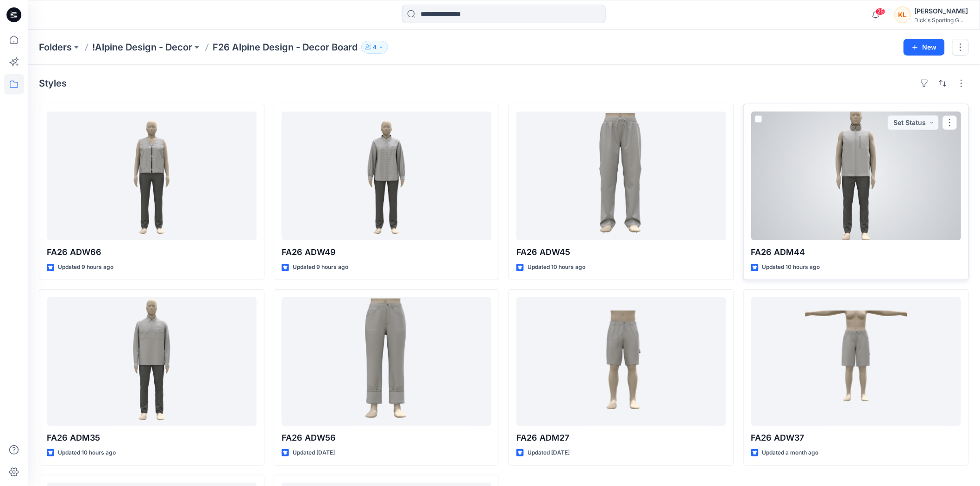 The width and height of the screenshot is (980, 486). What do you see at coordinates (151, 362) in the screenshot?
I see `a: FA26 ADM35` at bounding box center [151, 362].